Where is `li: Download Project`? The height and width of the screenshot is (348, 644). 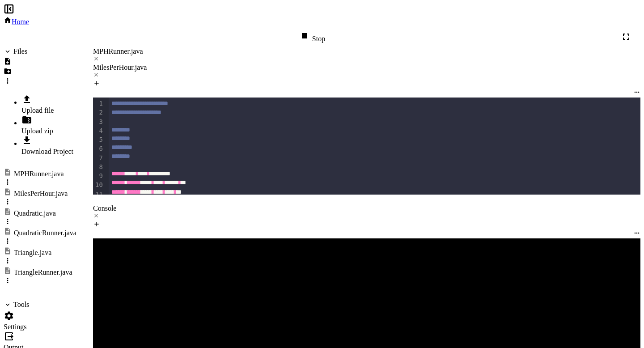
li: Download Project is located at coordinates (49, 145).